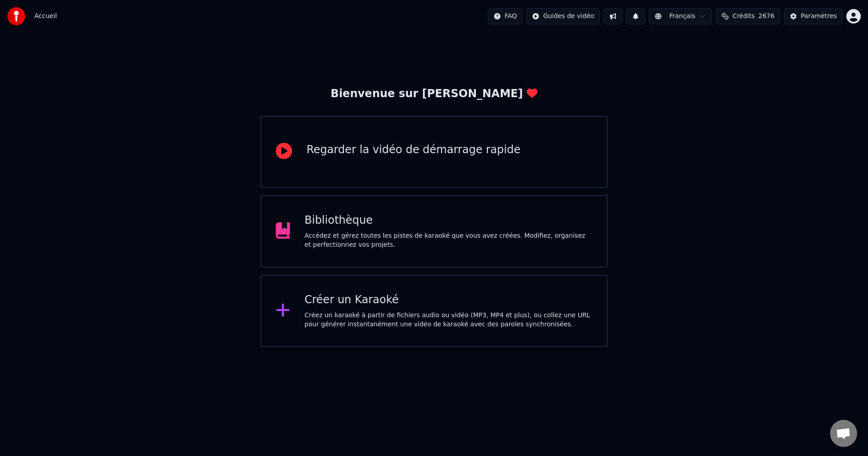 This screenshot has width=868, height=456. Describe the element at coordinates (748, 16) in the screenshot. I see `button: Crédits2676` at that location.